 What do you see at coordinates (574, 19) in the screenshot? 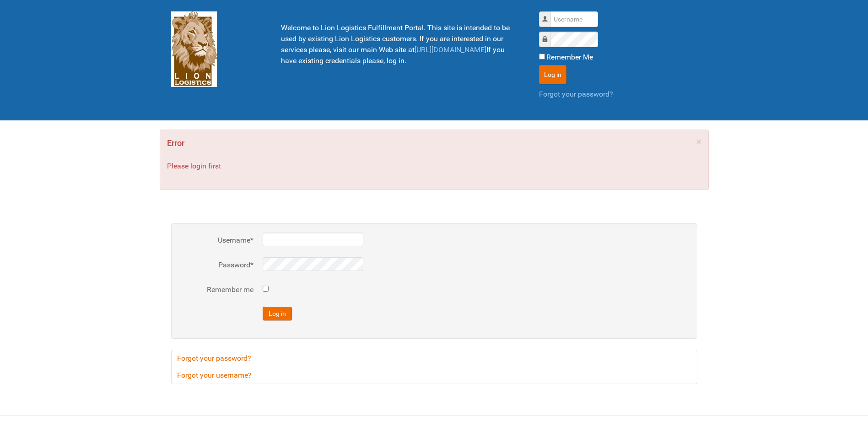
I see `input: Username` at bounding box center [574, 19].